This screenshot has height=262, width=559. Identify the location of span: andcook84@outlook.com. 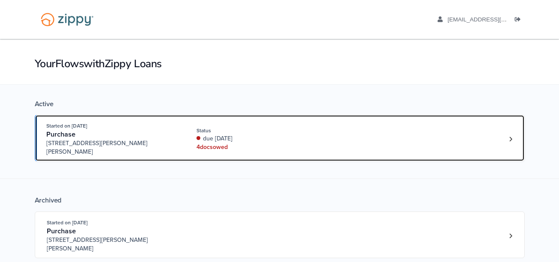
(496, 19).